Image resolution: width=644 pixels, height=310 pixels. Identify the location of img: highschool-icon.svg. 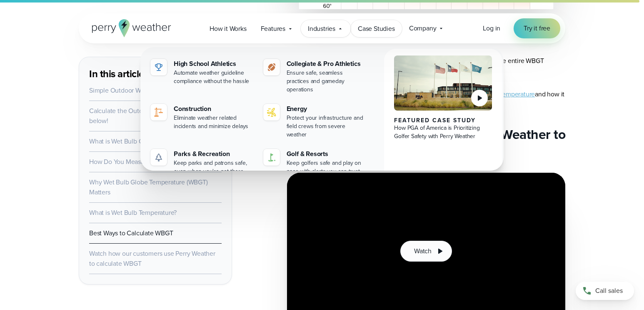
(158, 67).